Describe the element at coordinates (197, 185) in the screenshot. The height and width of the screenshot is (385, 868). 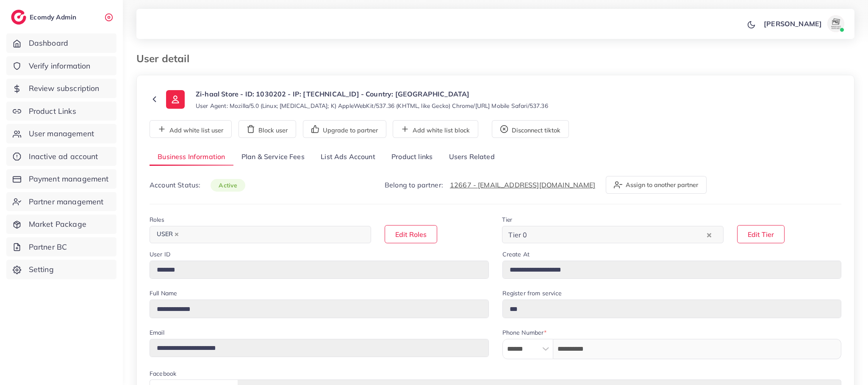
I see `p: Account Status:` at that location.